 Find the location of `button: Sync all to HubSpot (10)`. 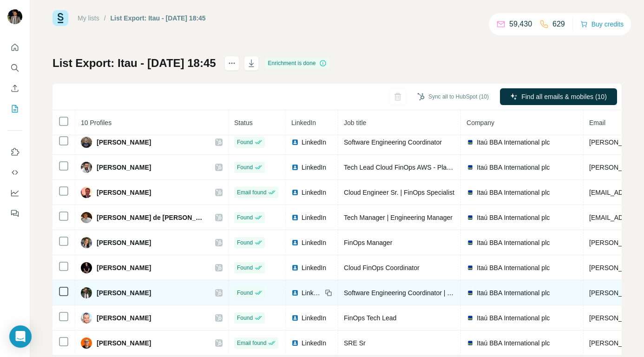

button: Sync all to HubSpot (10) is located at coordinates (453, 97).